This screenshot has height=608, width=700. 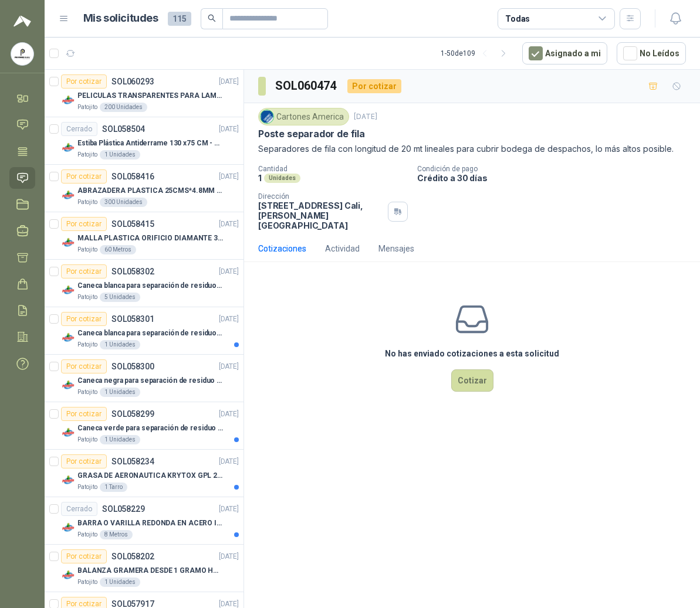 I want to click on div: 60 Metros, so click(x=118, y=250).